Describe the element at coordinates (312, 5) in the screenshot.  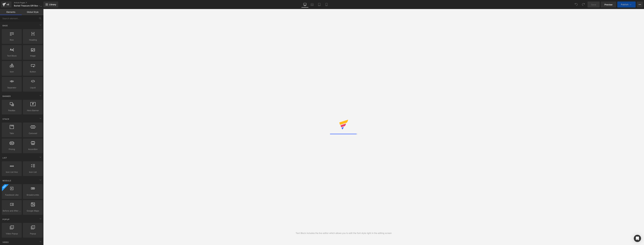
I see `a: Laptop` at that location.